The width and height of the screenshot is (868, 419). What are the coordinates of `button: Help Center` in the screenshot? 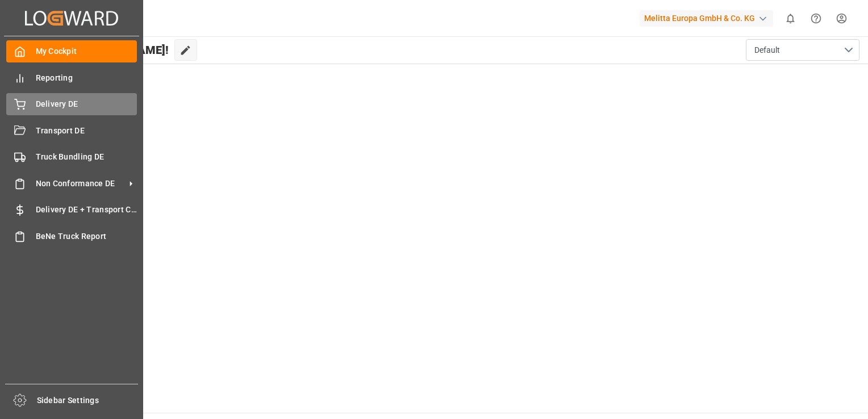 It's located at (816, 18).